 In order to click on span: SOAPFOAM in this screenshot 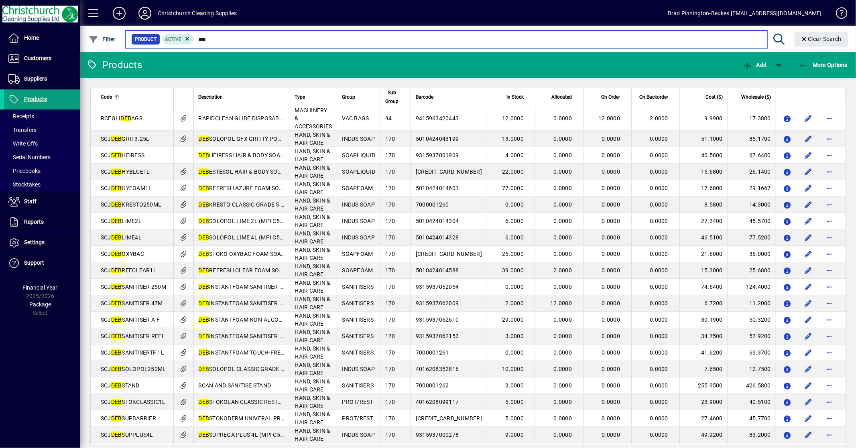, I will do `click(357, 254)`.